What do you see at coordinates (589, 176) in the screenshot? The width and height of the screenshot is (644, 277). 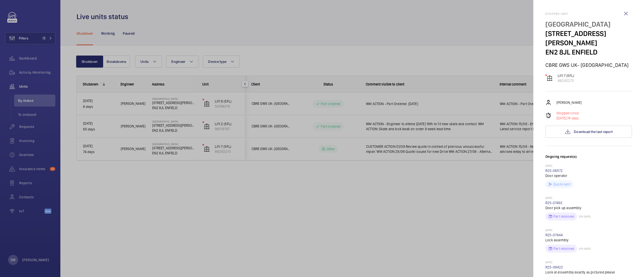 I see `p: Door operator` at bounding box center [589, 176].